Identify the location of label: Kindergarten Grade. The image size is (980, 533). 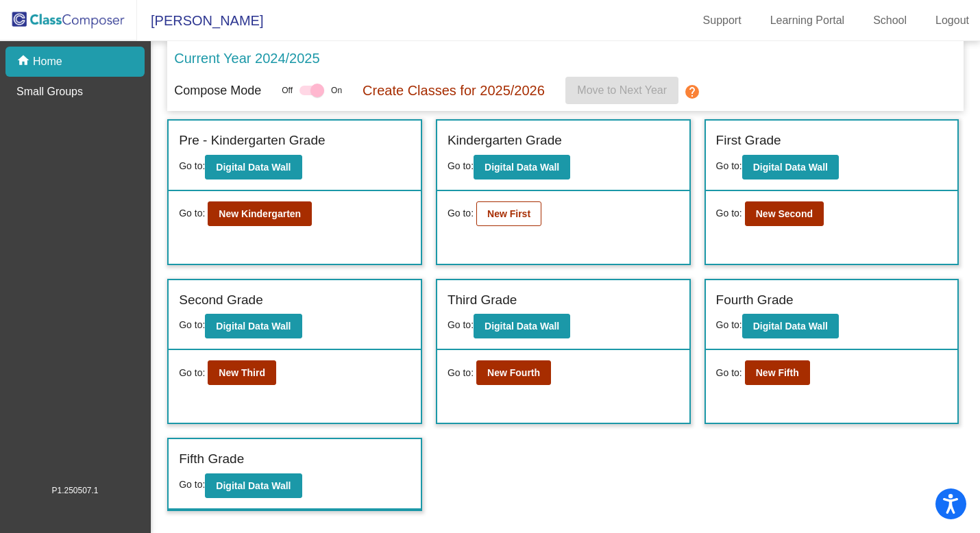
(505, 140).